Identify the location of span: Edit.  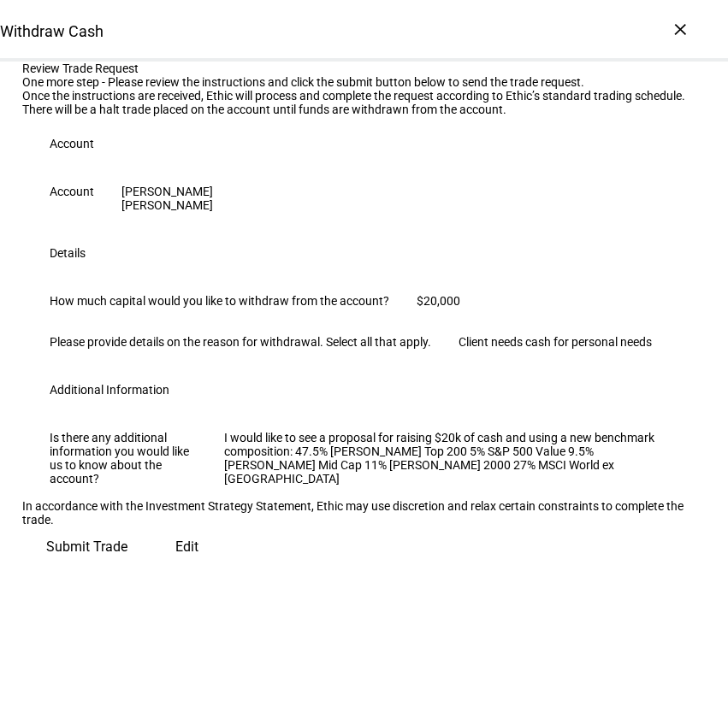
(186, 547).